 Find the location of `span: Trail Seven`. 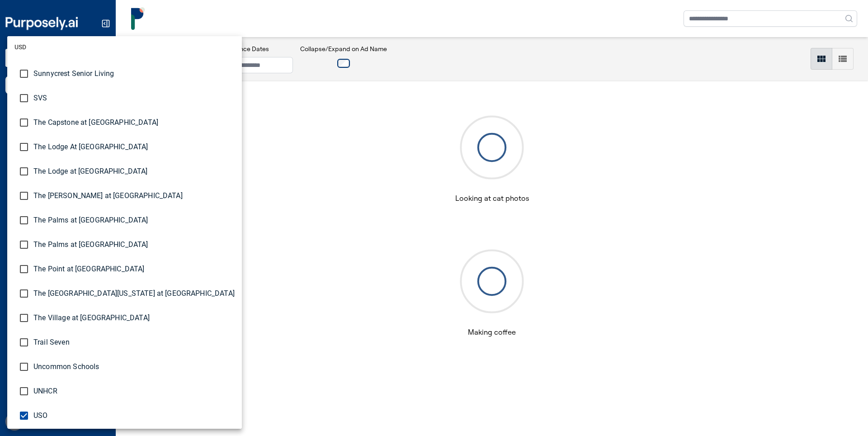

span: Trail Seven is located at coordinates (134, 342).